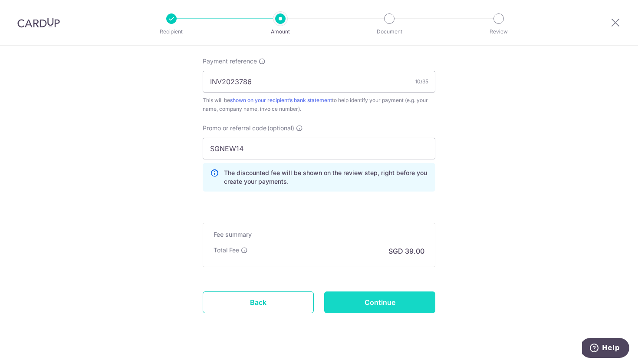 The height and width of the screenshot is (364, 638). I want to click on img: CardUp, so click(39, 23).